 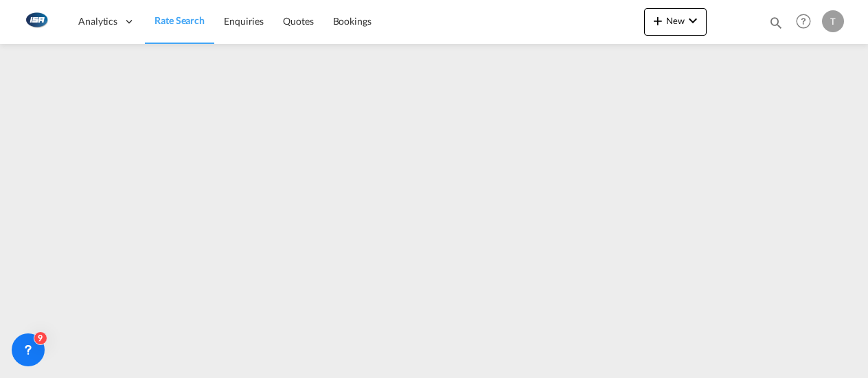 I want to click on span: Quotes, so click(x=298, y=20).